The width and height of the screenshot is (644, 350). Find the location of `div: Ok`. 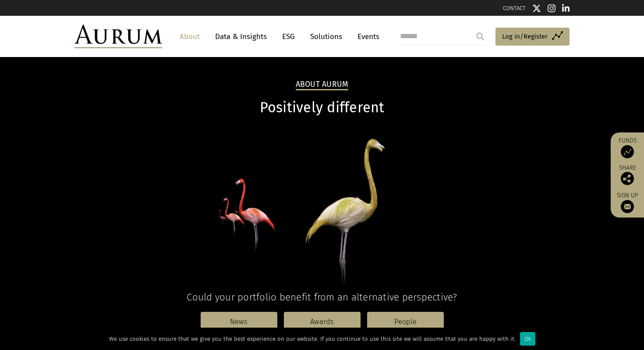

div: Ok is located at coordinates (528, 338).